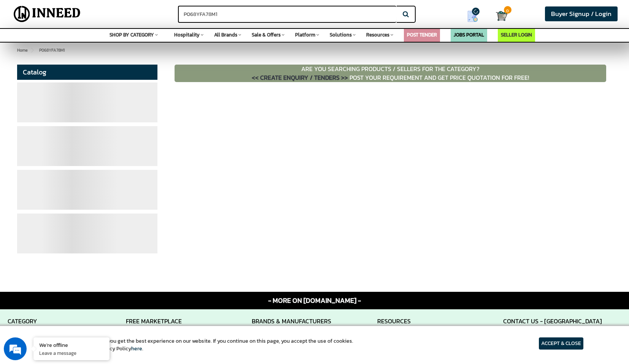  Describe the element at coordinates (581, 13) in the screenshot. I see `a: Buyer Signup / Login` at that location.